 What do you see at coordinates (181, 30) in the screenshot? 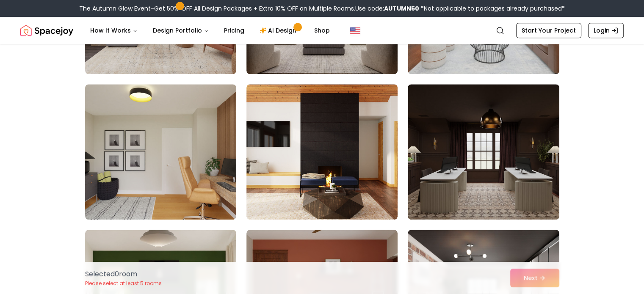
I see `button: Design Portfolio` at bounding box center [181, 30].